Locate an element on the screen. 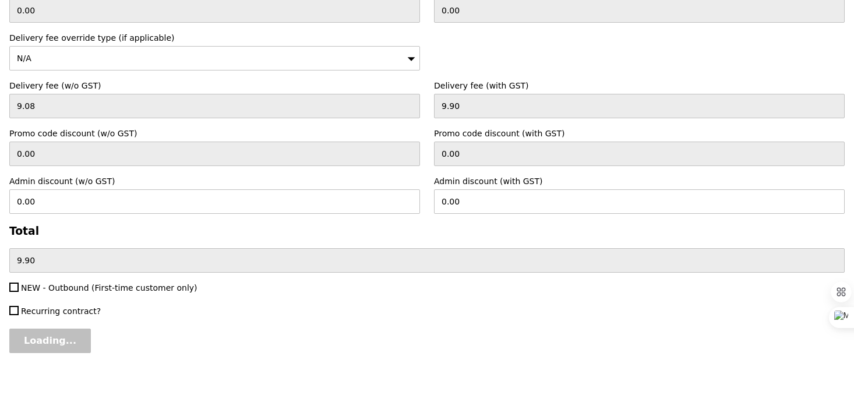  label: Promo code discount (w/o GST) is located at coordinates (214, 133).